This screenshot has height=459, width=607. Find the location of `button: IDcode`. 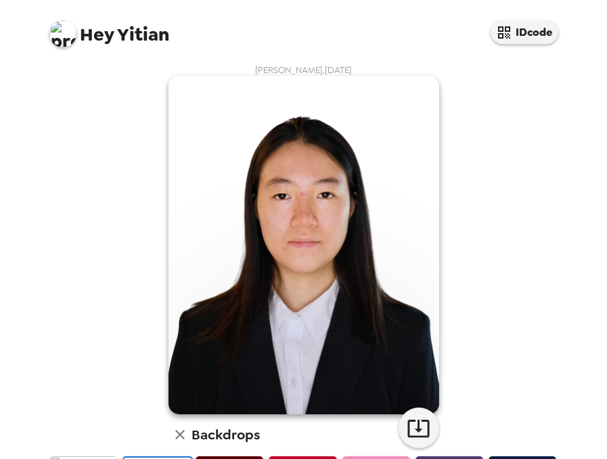

button: IDcode is located at coordinates (525, 32).